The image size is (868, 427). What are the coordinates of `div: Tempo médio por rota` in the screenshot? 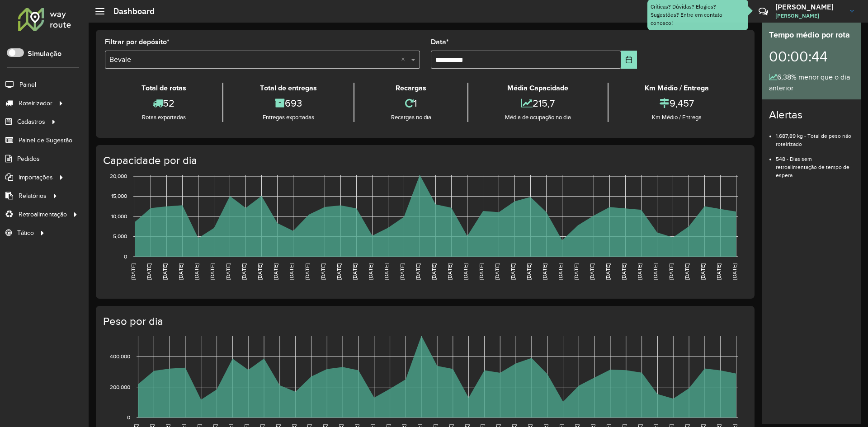 It's located at (812, 34).